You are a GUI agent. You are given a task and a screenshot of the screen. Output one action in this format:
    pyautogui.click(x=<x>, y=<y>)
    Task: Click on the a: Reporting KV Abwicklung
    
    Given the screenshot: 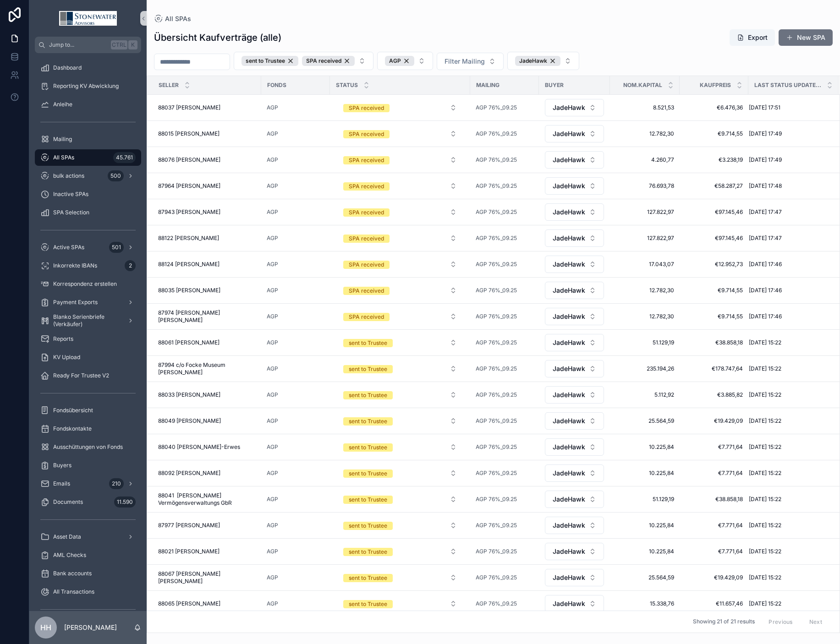 What is the action you would take?
    pyautogui.click(x=88, y=87)
    